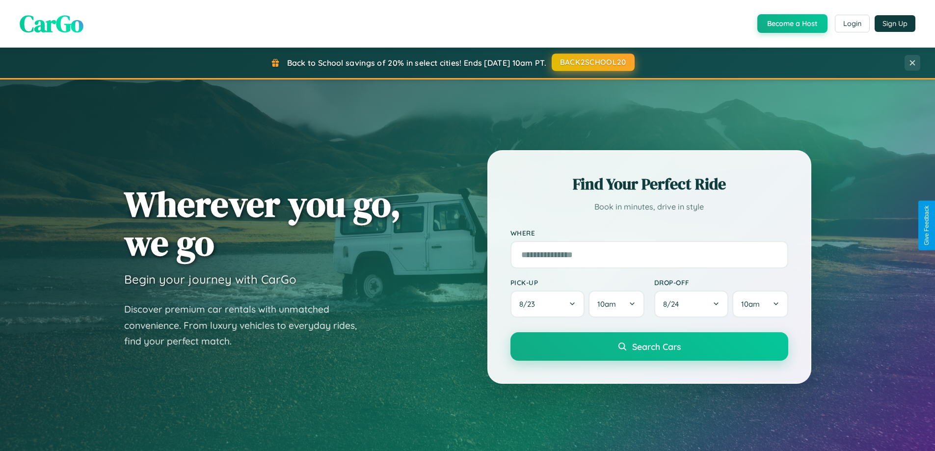  What do you see at coordinates (692, 304) in the screenshot?
I see `button: 8/24` at bounding box center [692, 304].